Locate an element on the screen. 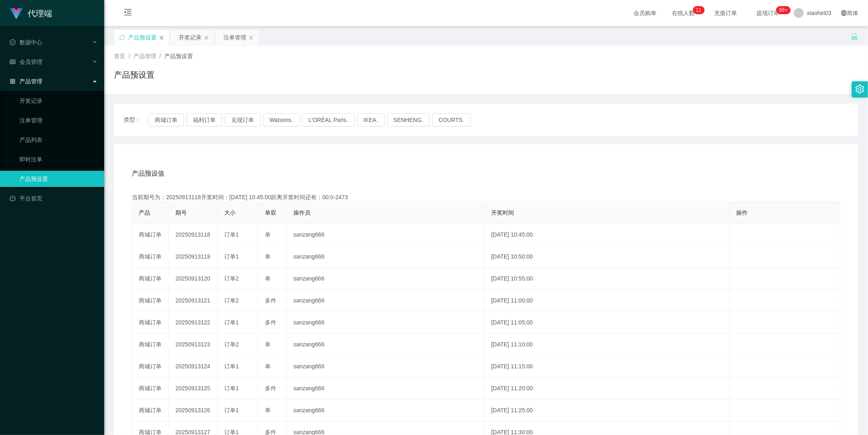 The image size is (868, 435). h1: 代理端 is located at coordinates (40, 14).